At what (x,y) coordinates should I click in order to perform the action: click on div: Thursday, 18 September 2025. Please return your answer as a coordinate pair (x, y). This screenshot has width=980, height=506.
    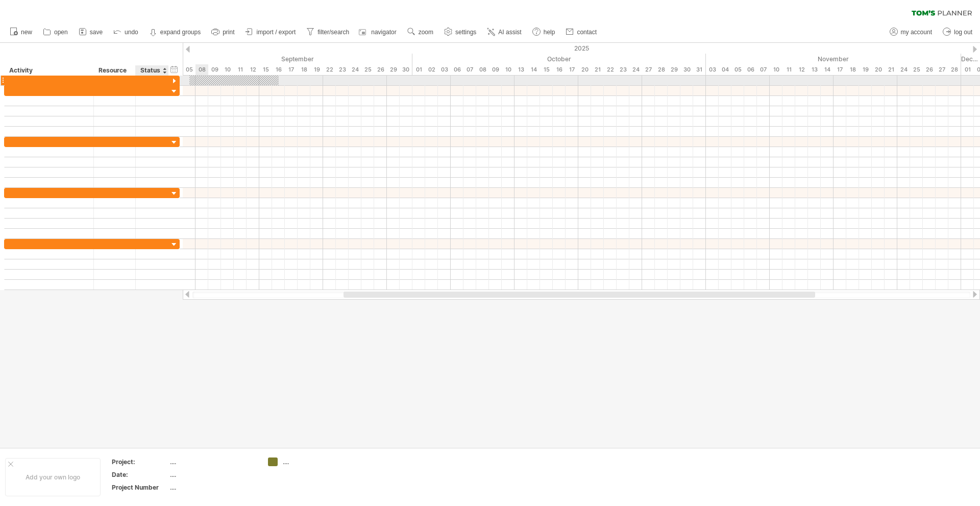
    Looking at the image, I should click on (304, 69).